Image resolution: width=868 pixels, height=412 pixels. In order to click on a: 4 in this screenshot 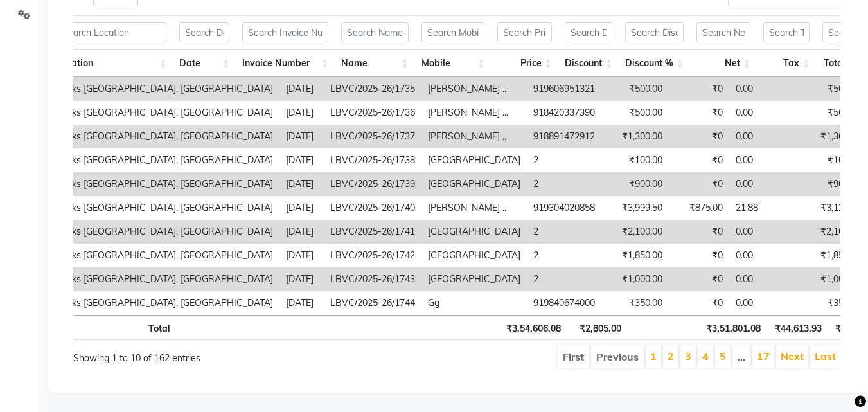, I will do `click(706, 356)`.